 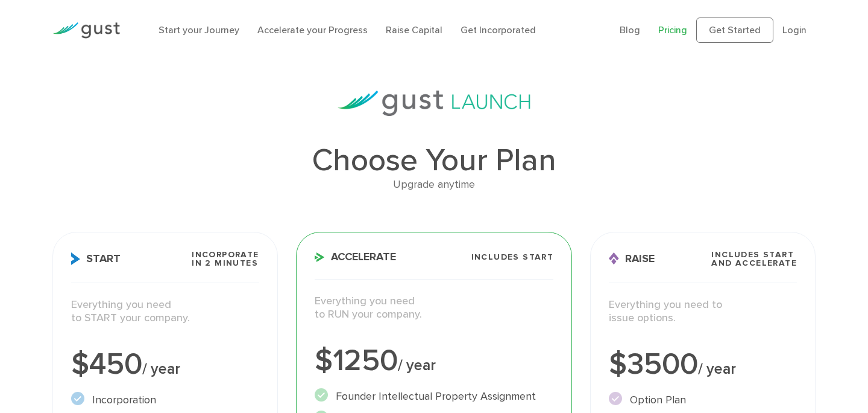 What do you see at coordinates (754, 259) in the screenshot?
I see `span: Includes START and ACCELERATE` at bounding box center [754, 259].